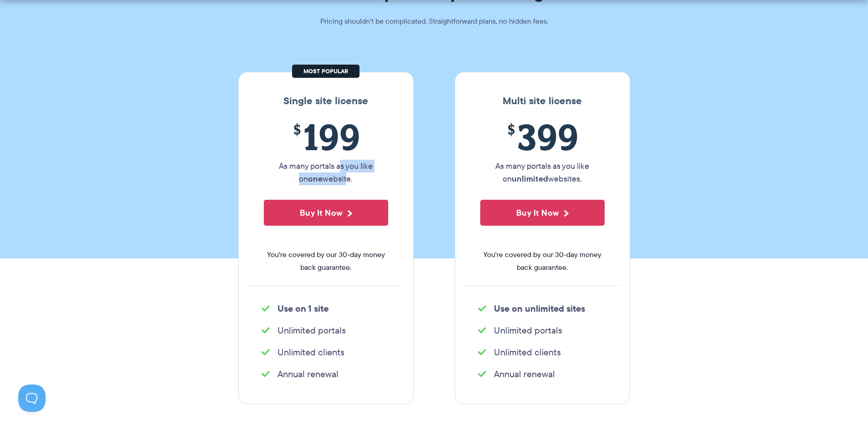  I want to click on p: Pricing shouldn't be complicated. Straightforward plans, no hidden fees., so click(434, 22).